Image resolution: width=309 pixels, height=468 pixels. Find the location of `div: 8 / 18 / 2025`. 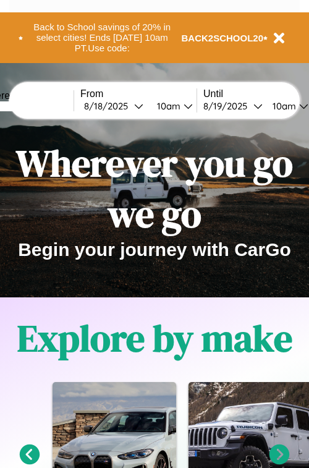

div: 8 / 18 / 2025 is located at coordinates (109, 106).